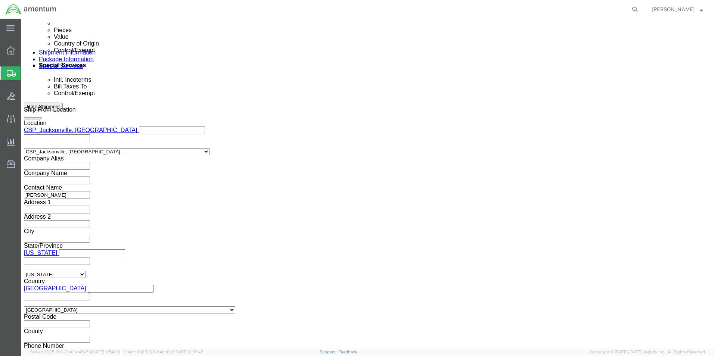 This screenshot has width=714, height=356. Describe the element at coordinates (75, 352) in the screenshot. I see `span: Server: 2025.16.0-21b0bc45e7b` at that location.